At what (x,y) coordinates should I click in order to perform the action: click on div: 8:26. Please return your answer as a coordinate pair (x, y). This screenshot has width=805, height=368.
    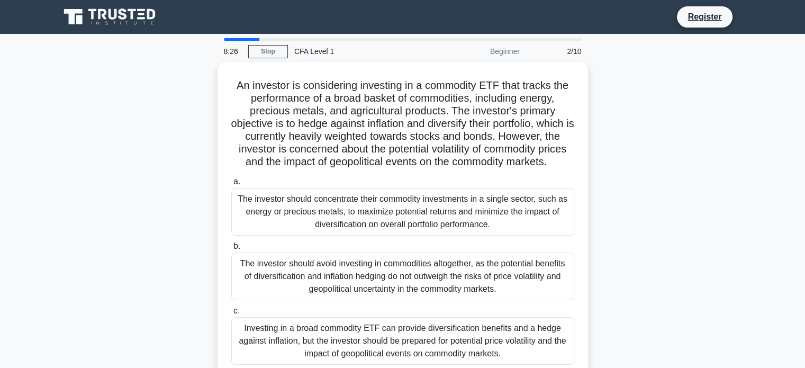
    Looking at the image, I should click on (233, 51).